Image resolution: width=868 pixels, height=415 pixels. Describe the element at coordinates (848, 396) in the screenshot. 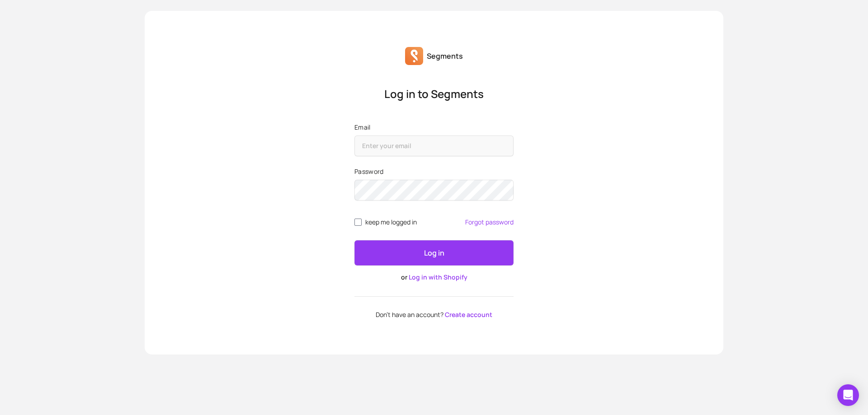

I see `div: Open Intercom Messenger` at that location.